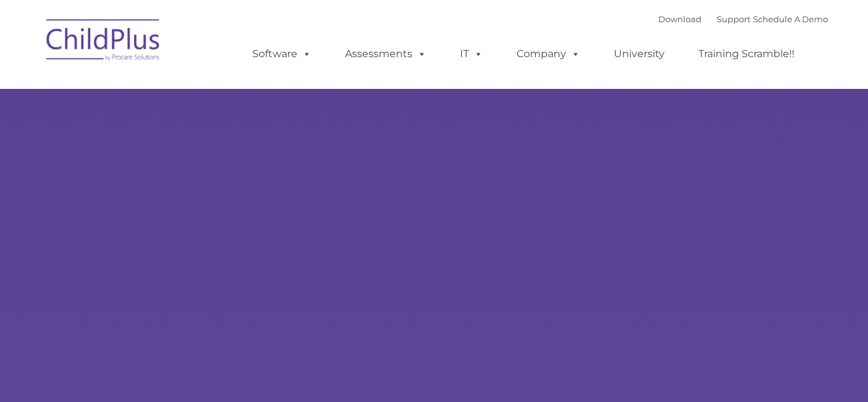  What do you see at coordinates (791, 19) in the screenshot?
I see `a: Schedule A Demo` at bounding box center [791, 19].